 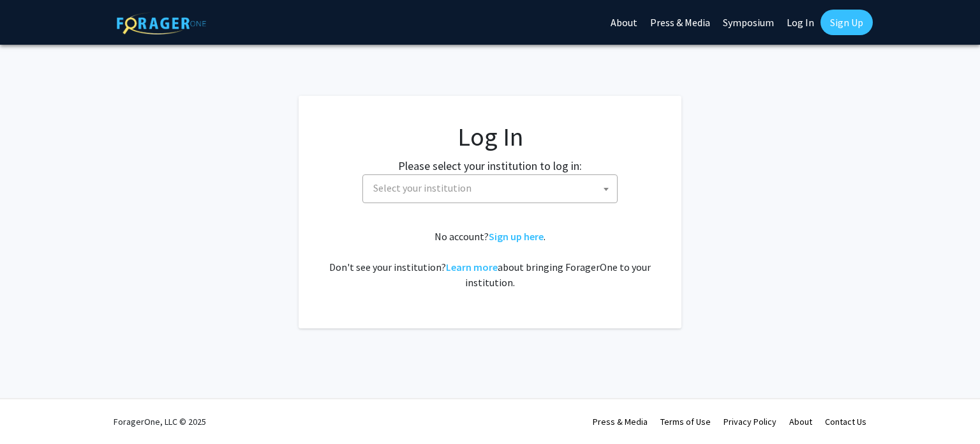 I want to click on div: No account? . Don't see your institution? about bringing ForagerOne to your institution., so click(x=490, y=259).